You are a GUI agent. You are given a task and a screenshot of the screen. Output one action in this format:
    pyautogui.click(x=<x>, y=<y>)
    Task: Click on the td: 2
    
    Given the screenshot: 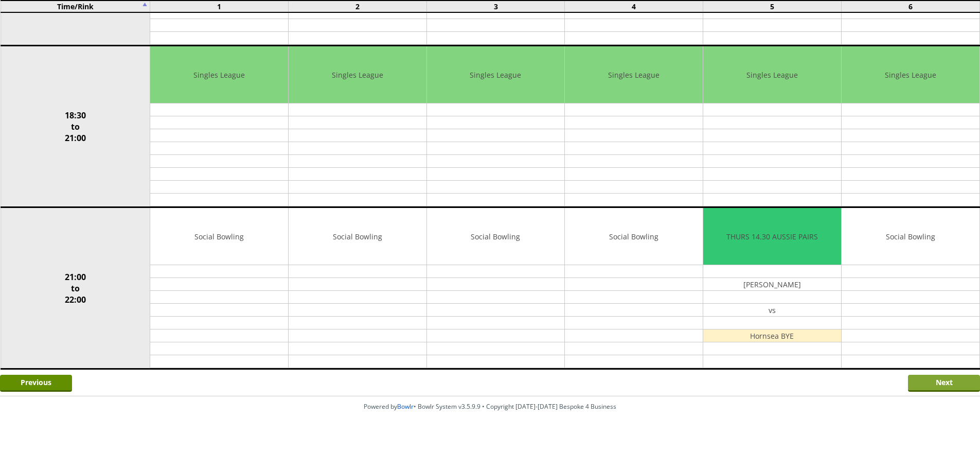 What is the action you would take?
    pyautogui.click(x=357, y=6)
    